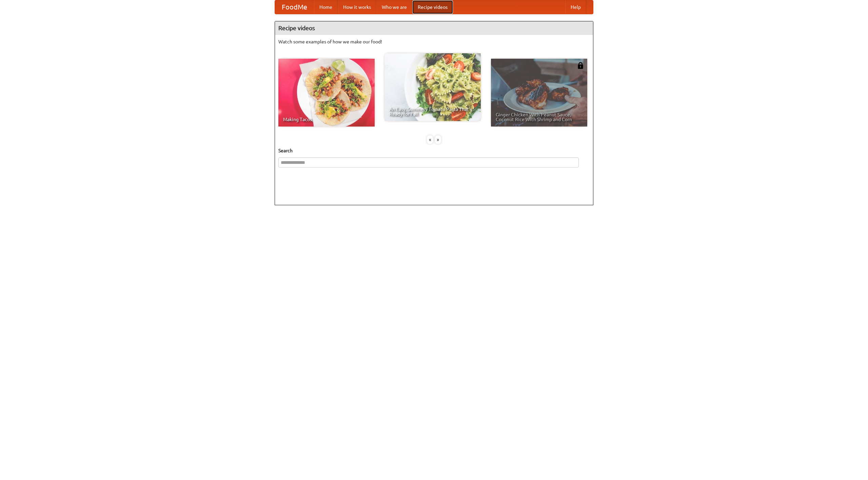 The image size is (868, 480). I want to click on a: Recipe videos, so click(433, 8).